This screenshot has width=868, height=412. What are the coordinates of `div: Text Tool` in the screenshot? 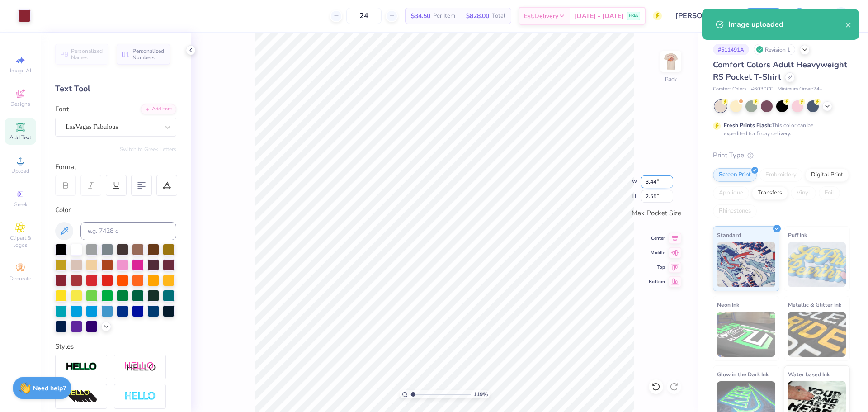 It's located at (116, 89).